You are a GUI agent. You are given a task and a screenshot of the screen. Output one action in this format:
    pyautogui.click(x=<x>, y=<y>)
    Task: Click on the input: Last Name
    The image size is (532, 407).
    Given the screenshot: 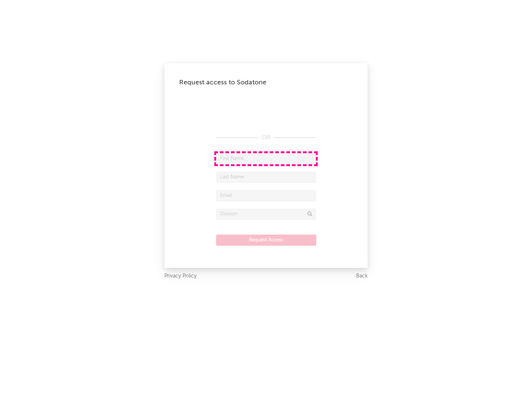 What is the action you would take?
    pyautogui.click(x=266, y=177)
    